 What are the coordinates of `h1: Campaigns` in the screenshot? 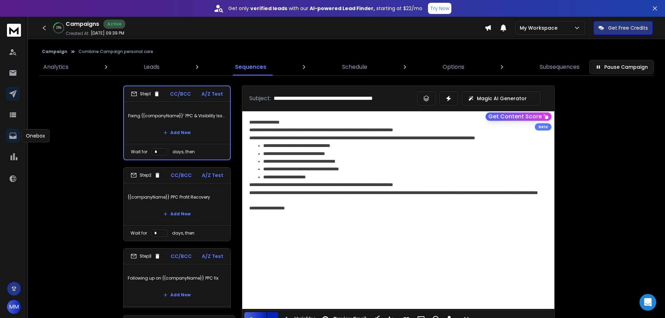 It's located at (82, 24).